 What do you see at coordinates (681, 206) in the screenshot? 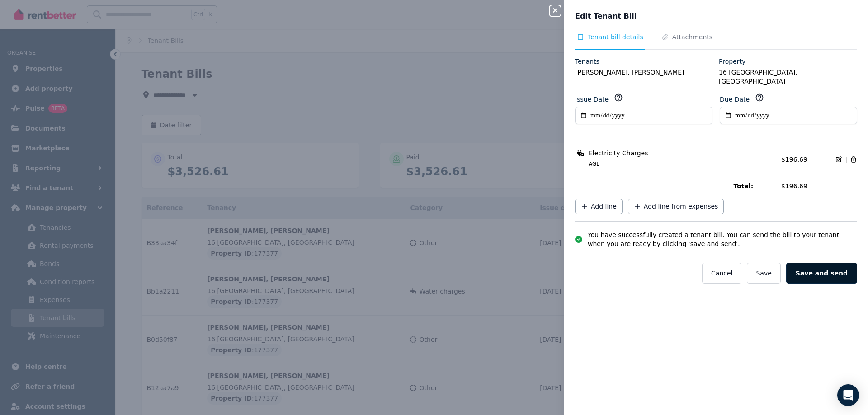
I see `span: Add line from expenses` at bounding box center [681, 206].